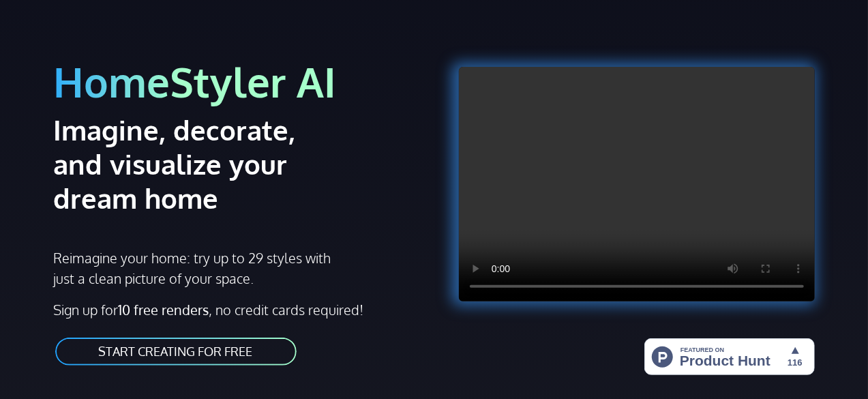 Image resolution: width=868 pixels, height=399 pixels. I want to click on h2: Imagine, decorate, and visualize your dream home, so click(202, 164).